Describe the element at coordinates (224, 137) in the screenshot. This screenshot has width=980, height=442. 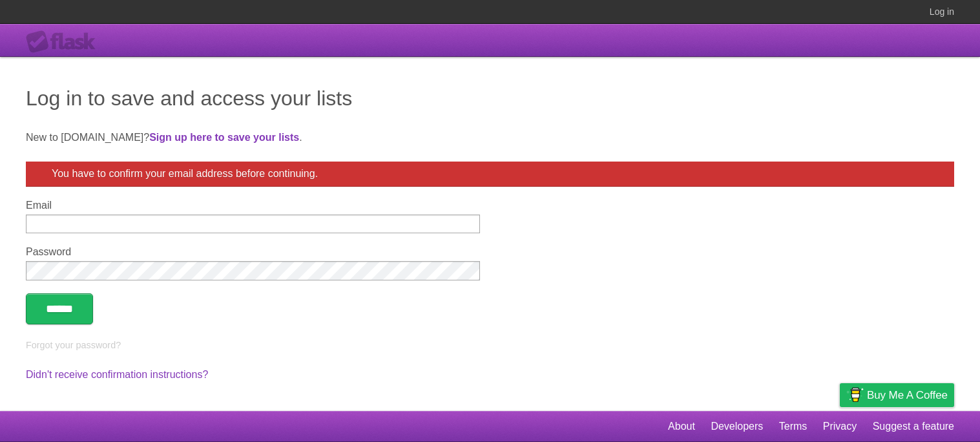
I see `a: Sign up here to save your lists` at that location.